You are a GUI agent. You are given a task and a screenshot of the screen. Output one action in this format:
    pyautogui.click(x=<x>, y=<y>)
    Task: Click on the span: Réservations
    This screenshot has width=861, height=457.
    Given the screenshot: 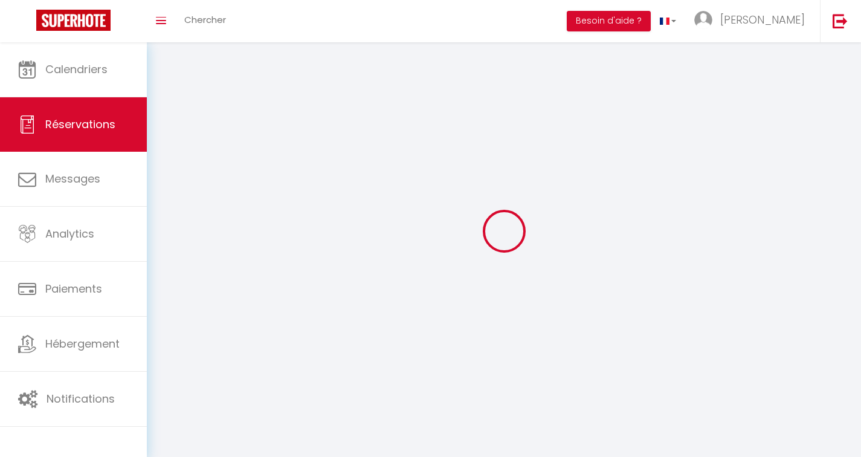 What is the action you would take?
    pyautogui.click(x=80, y=124)
    